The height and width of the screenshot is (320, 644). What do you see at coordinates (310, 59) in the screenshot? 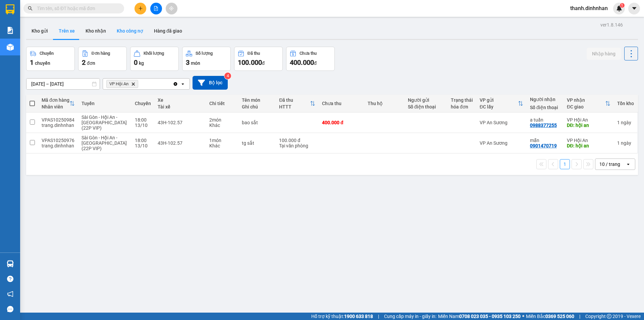
I see `button: Chưa thu400.000đ` at bounding box center [310, 59].